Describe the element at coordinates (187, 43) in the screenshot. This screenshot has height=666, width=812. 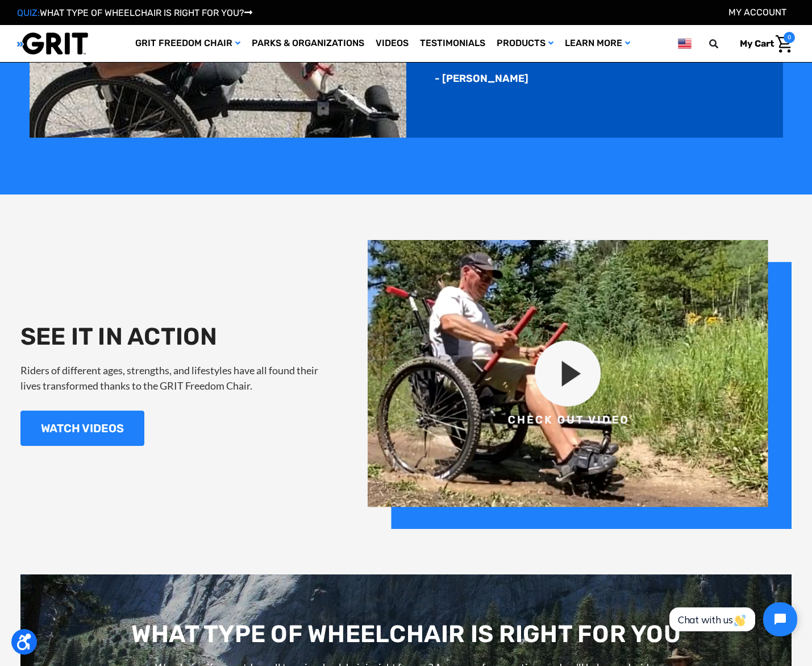
I see `a: GRIT Freedom Chair` at that location.